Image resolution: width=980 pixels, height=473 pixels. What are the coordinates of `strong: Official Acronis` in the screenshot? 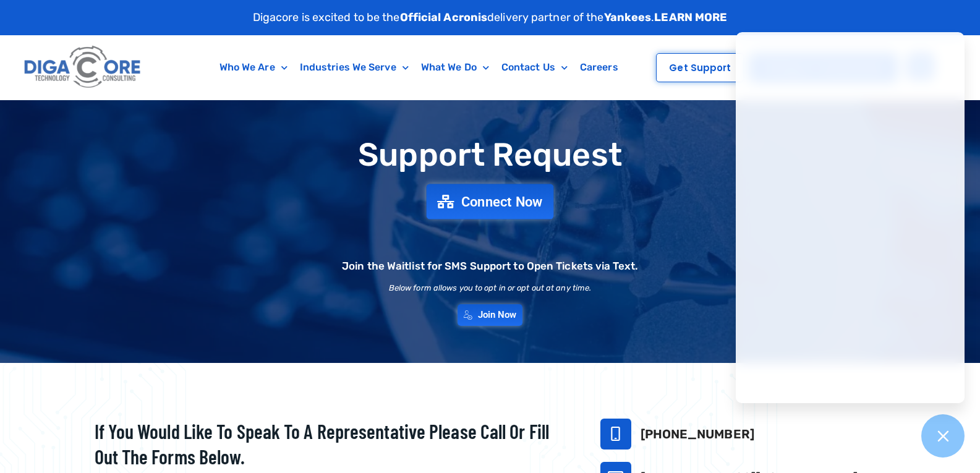 It's located at (444, 17).